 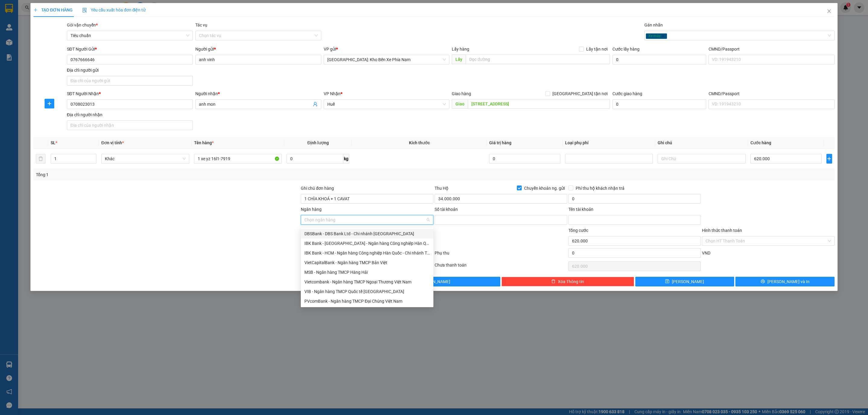 What do you see at coordinates (721, 230) in the screenshot?
I see `label: Hình thức thanh toán` at bounding box center [721, 230].